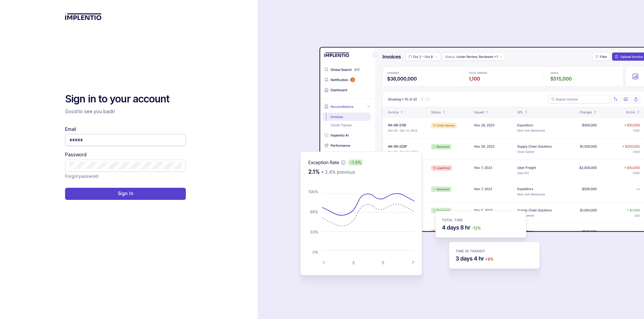 The width and height of the screenshot is (644, 319). Describe the element at coordinates (83, 17) in the screenshot. I see `img: logo` at that location.